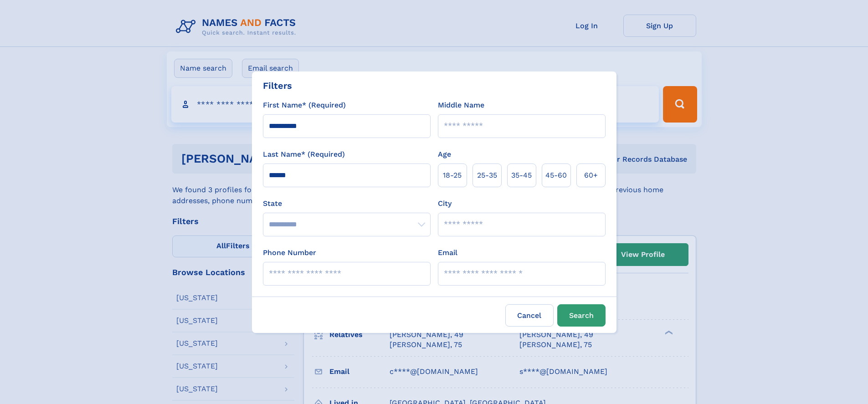 The height and width of the screenshot is (404, 868). Describe the element at coordinates (444, 155) in the screenshot. I see `label: Age` at that location.